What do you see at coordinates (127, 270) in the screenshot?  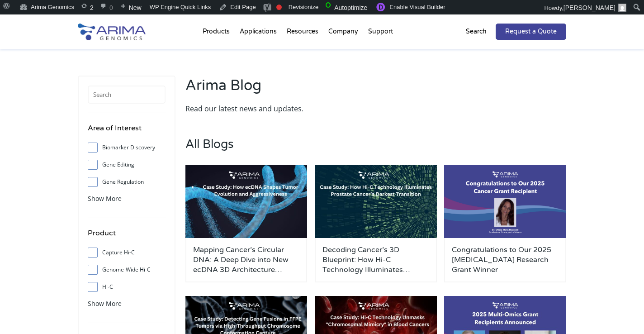 I see `label: Genome-Wide Hi-C` at bounding box center [127, 270].